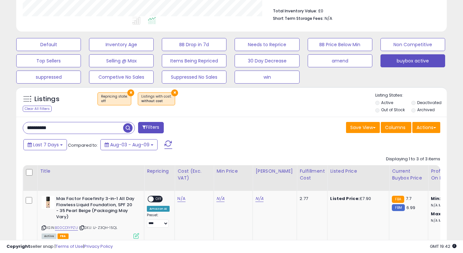 This screenshot has width=463, height=253. What do you see at coordinates (413, 159) in the screenshot?
I see `div: Displaying 1 to 3 of 3 items` at bounding box center [413, 159].